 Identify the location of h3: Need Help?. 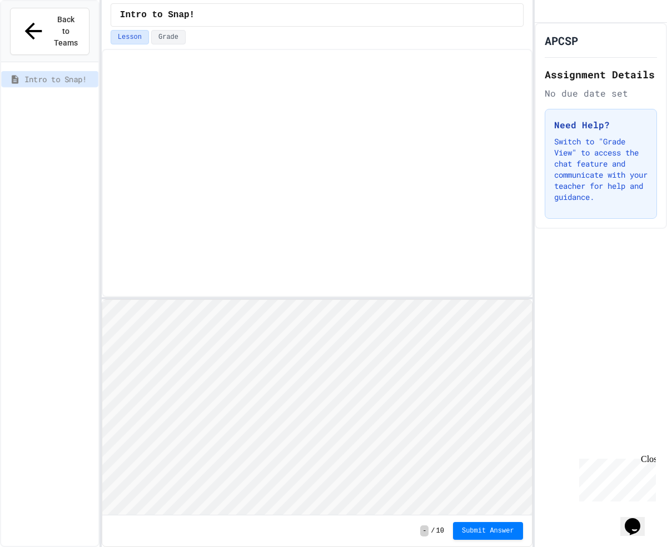
(601, 125).